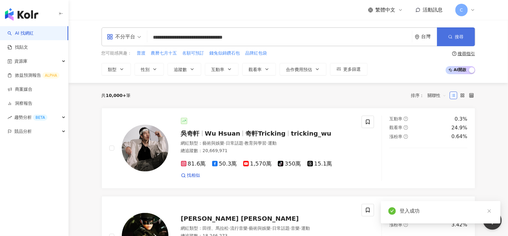  Describe the element at coordinates (460, 37) in the screenshot. I see `span: 搜尋` at that location.